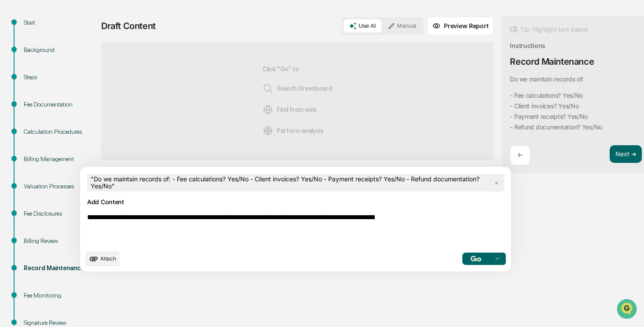  Describe the element at coordinates (476, 259) in the screenshot. I see `img: Go` at that location.